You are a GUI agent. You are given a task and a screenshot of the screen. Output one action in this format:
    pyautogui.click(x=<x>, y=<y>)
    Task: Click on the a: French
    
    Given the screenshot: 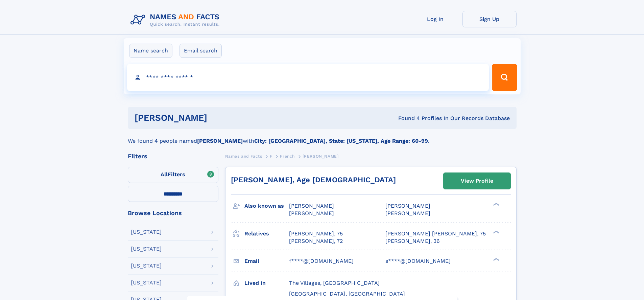 What is the action you would take?
    pyautogui.click(x=287, y=156)
    